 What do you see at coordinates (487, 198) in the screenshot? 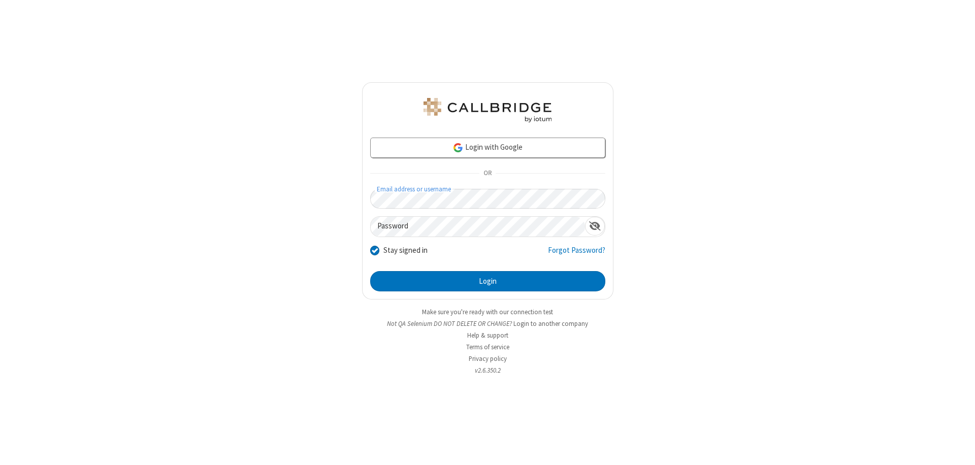
I see `input: Email address or username` at bounding box center [487, 198].